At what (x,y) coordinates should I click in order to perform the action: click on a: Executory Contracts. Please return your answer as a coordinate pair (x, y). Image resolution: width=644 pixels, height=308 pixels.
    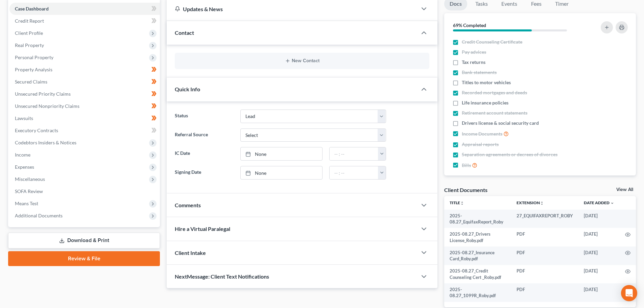
    Looking at the image, I should click on (85, 131).